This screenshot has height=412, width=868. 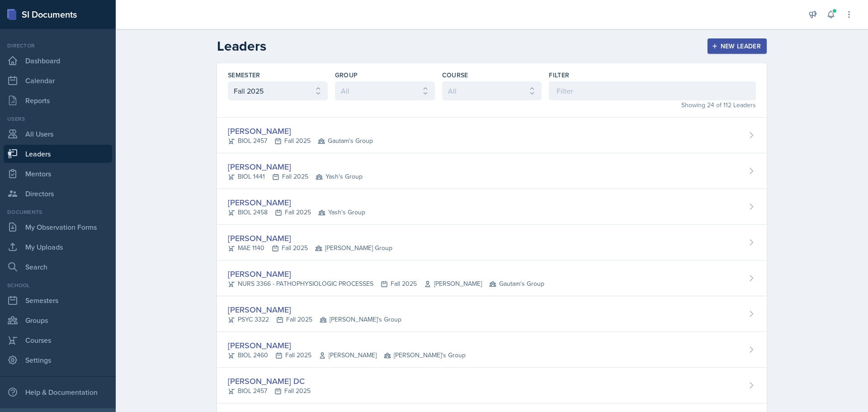 I want to click on input: Filter, so click(x=653, y=91).